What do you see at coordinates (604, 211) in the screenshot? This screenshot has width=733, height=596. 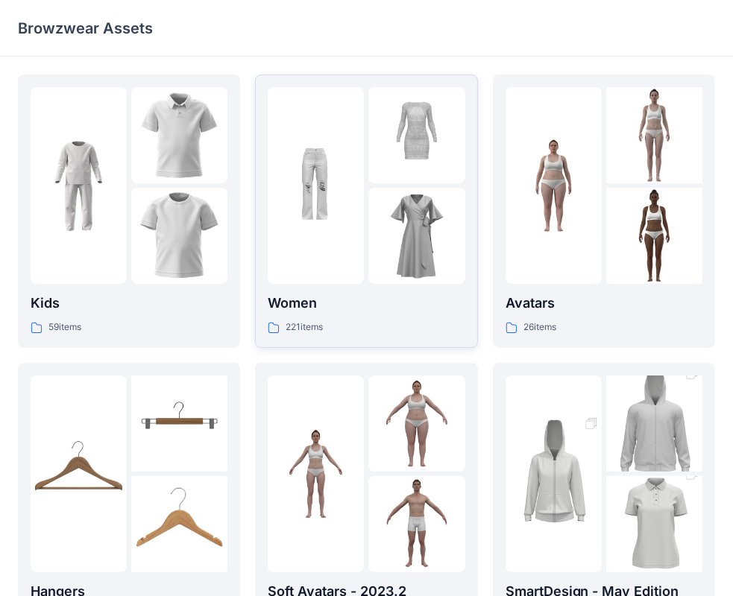 I see `a: folder 1folder 2folder 3Avatars26items` at bounding box center [604, 211].